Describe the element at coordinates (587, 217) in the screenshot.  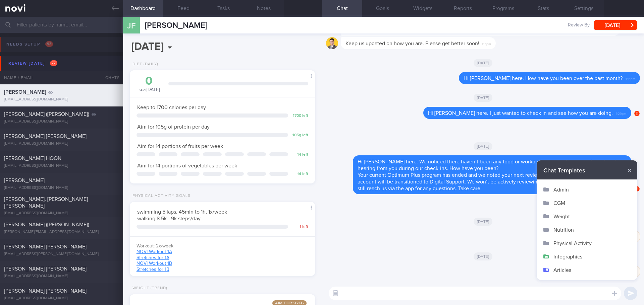
I see `button: Weight` at that location.